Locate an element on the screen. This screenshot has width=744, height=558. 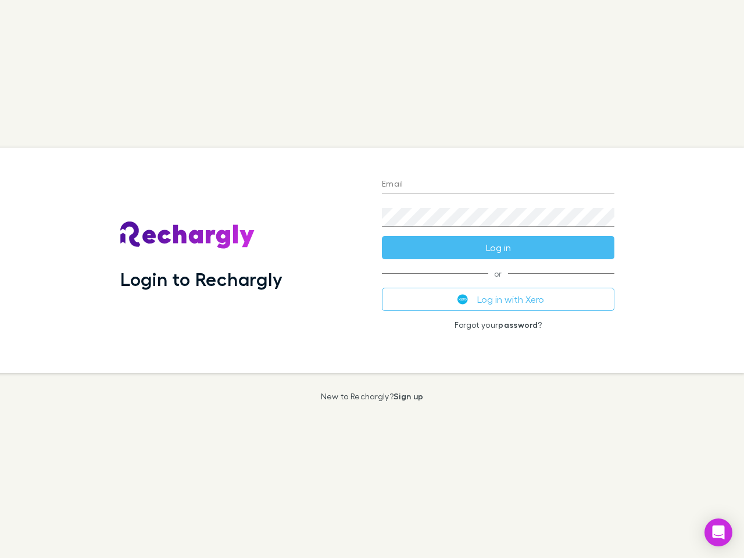
button: Log in is located at coordinates (498, 248).